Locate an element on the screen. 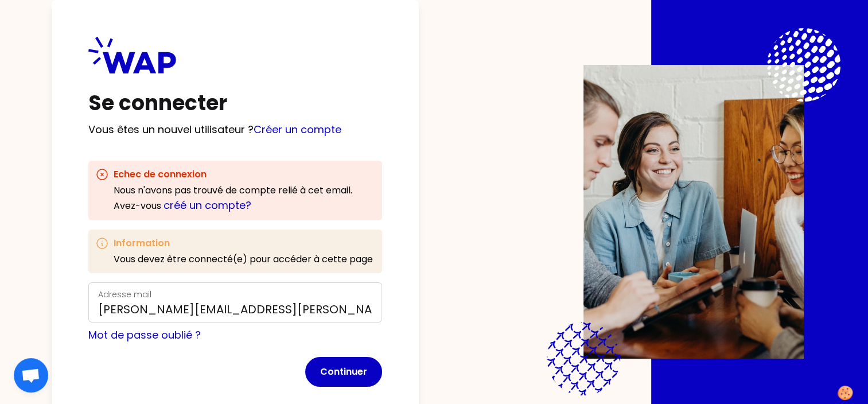  p: Vous êtes un nouvel utilisateur ? is located at coordinates (236, 130).